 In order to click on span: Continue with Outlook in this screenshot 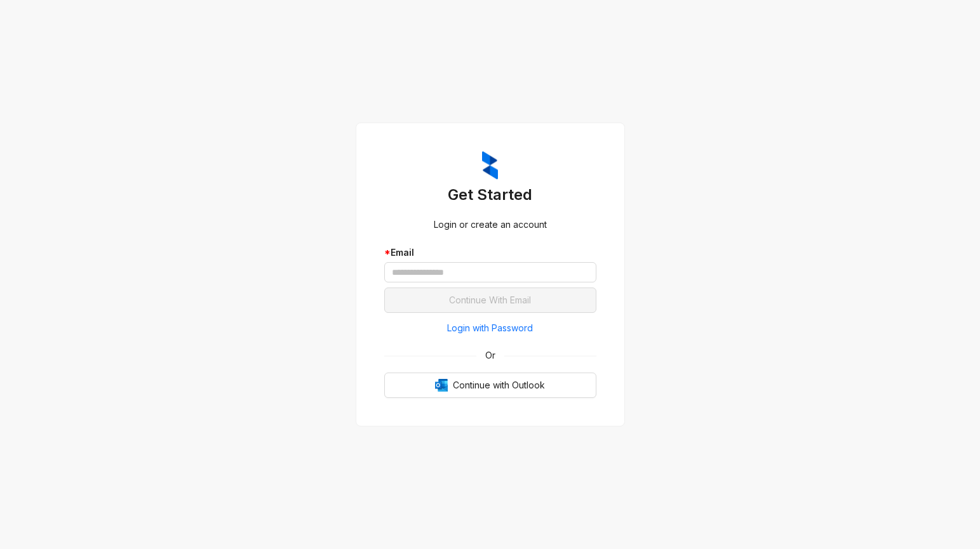, I will do `click(499, 385)`.